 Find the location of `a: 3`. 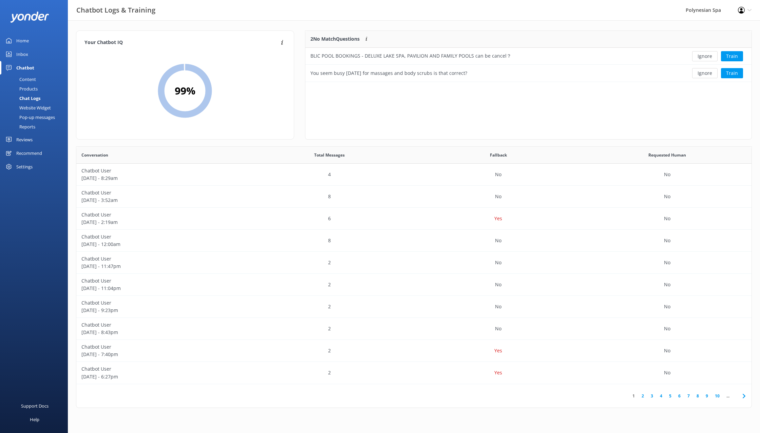

a: 3 is located at coordinates (651, 396).